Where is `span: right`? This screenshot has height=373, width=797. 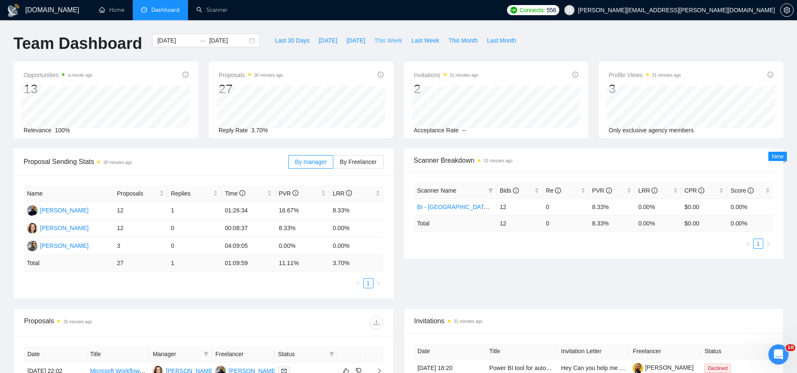 span: right is located at coordinates (378, 283).